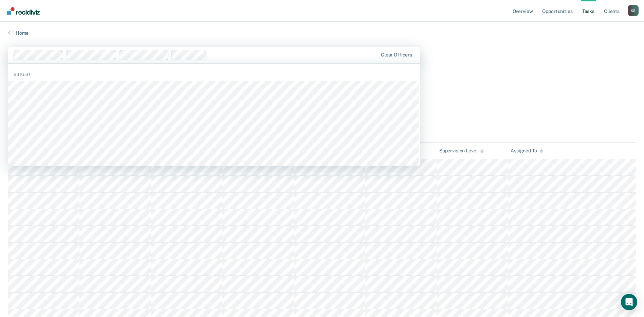  Describe the element at coordinates (322, 33) in the screenshot. I see `a: Home` at that location.